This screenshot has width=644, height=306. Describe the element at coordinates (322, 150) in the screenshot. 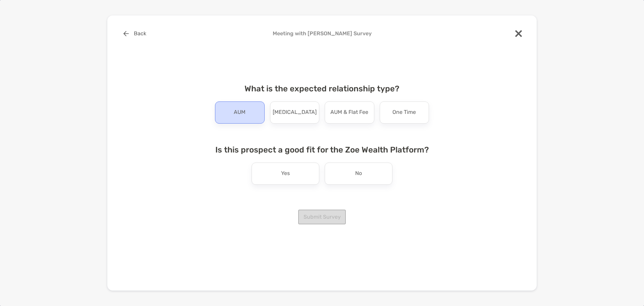

I see `h4: Is this prospect a good fit for the Zoe Wealth Platform?` at that location.